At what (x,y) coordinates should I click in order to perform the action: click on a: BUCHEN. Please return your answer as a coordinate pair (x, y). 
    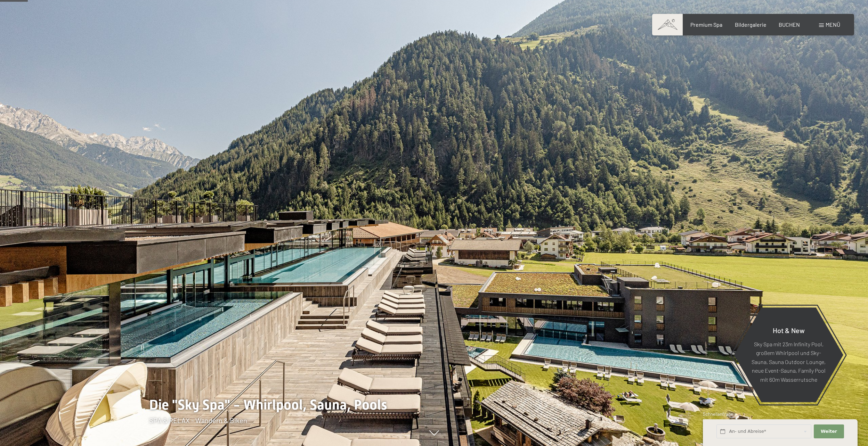
    Looking at the image, I should click on (789, 24).